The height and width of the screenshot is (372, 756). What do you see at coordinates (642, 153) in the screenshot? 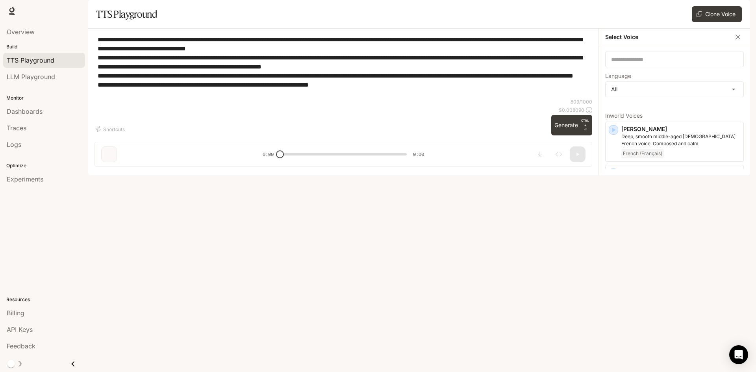
I see `span: French (Français)` at bounding box center [642, 153].